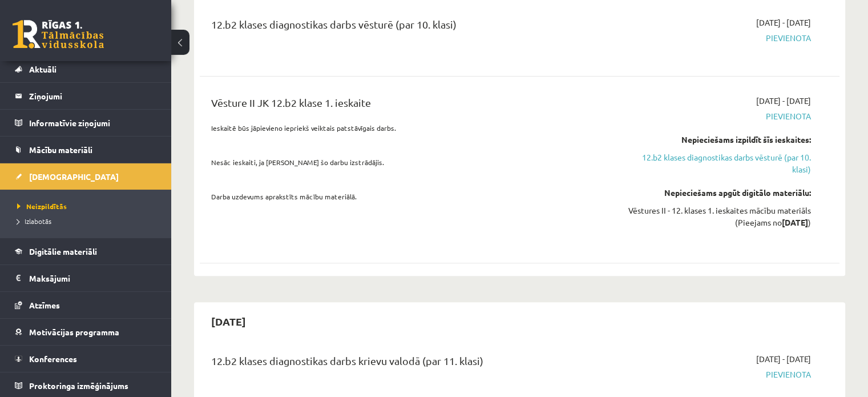  I want to click on a: 12.b2 klases diagnostikas darbs vēsturē (par 10. klasi), so click(717, 163).